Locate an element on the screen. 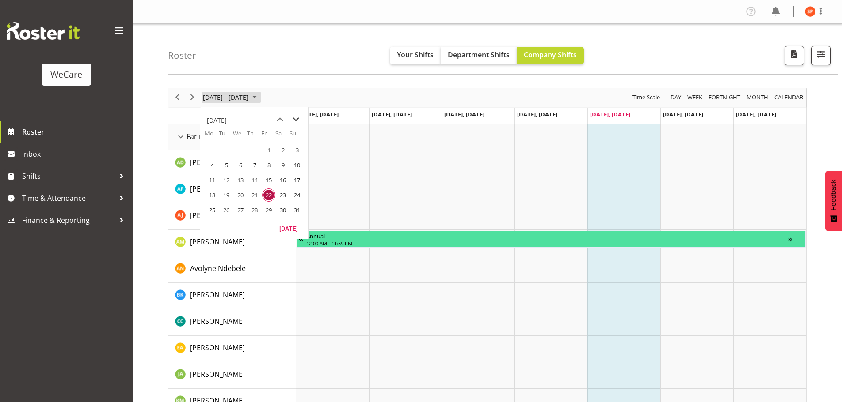  td: Brian Ko resource is located at coordinates (232, 296).